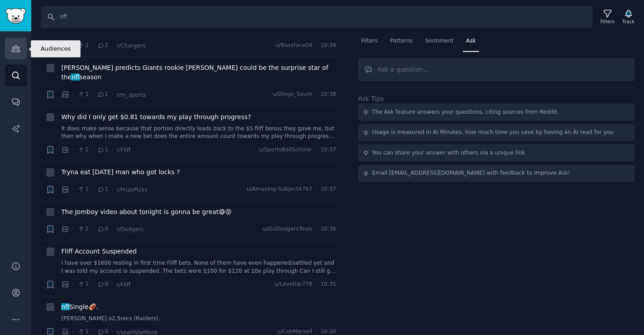  I want to click on span: u/LevelUp778, so click(293, 284).